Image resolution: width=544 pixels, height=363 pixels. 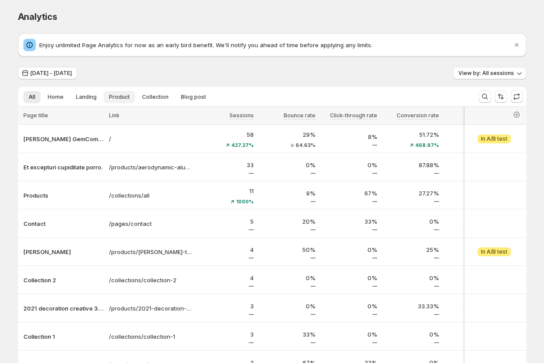 I want to click on span: Analytics, so click(x=37, y=17).